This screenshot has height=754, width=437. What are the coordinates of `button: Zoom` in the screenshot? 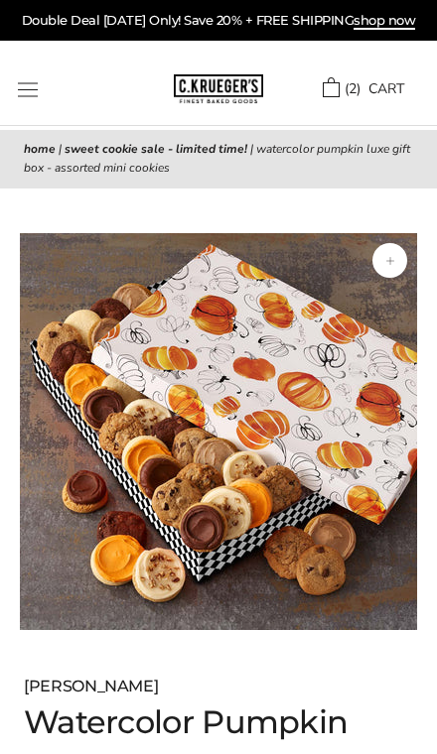 It's located at (389, 260).